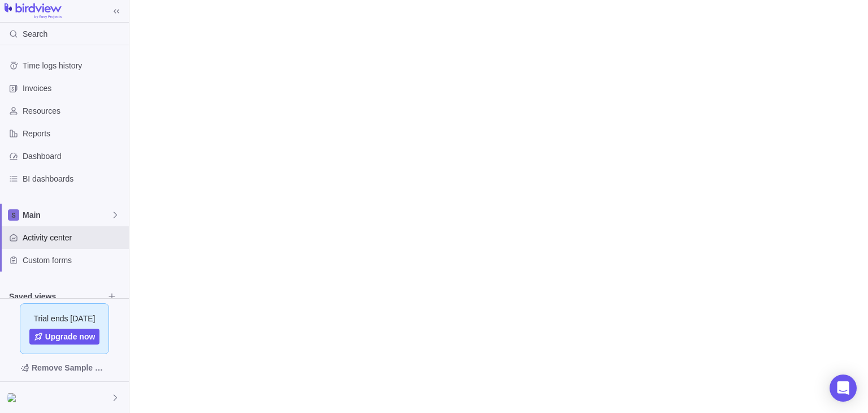 This screenshot has height=413, width=868. Describe the element at coordinates (74, 260) in the screenshot. I see `span: Custom forms` at that location.